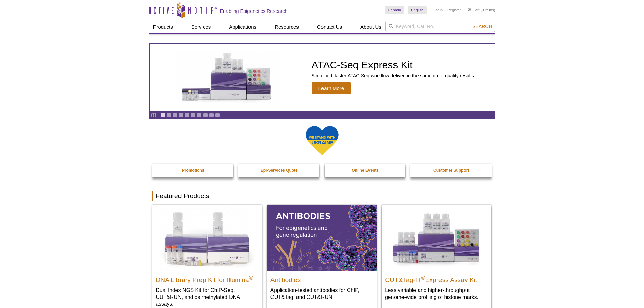 The image size is (644, 308). What do you see at coordinates (217, 115) in the screenshot?
I see `a: Go to slide 10` at bounding box center [217, 115].